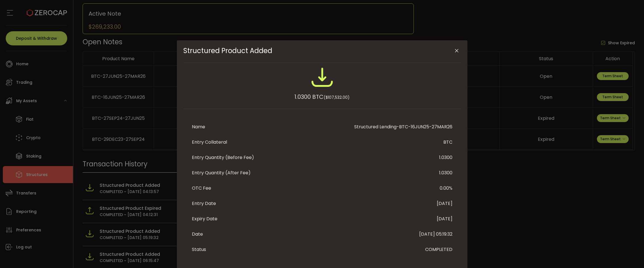 This screenshot has width=644, height=268. What do you see at coordinates (198, 127) in the screenshot?
I see `div: Name` at bounding box center [198, 127].